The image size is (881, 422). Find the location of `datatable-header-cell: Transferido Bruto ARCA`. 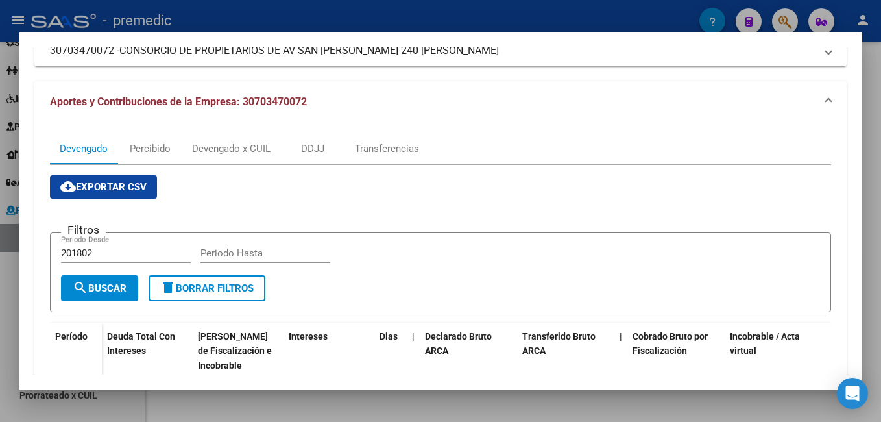

datatable-header-cell: Transferido Bruto ARCA is located at coordinates (566, 351).